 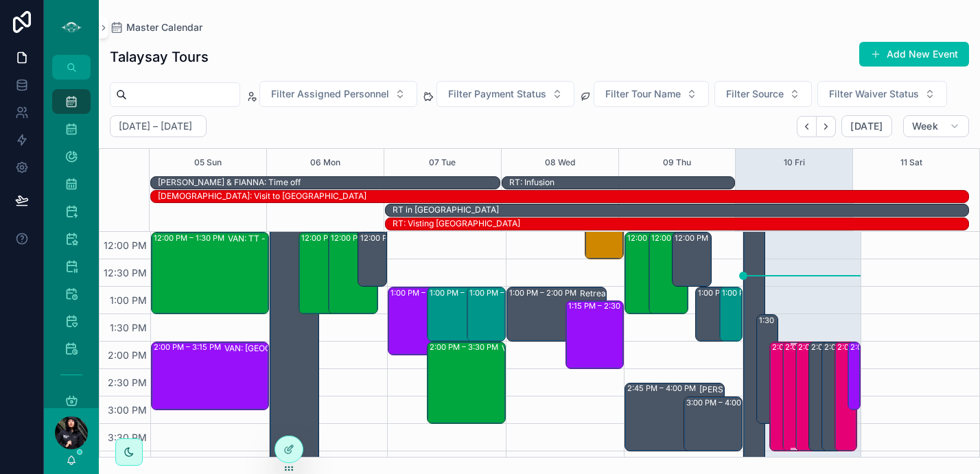 I want to click on div: 05 Sun, so click(x=208, y=163).